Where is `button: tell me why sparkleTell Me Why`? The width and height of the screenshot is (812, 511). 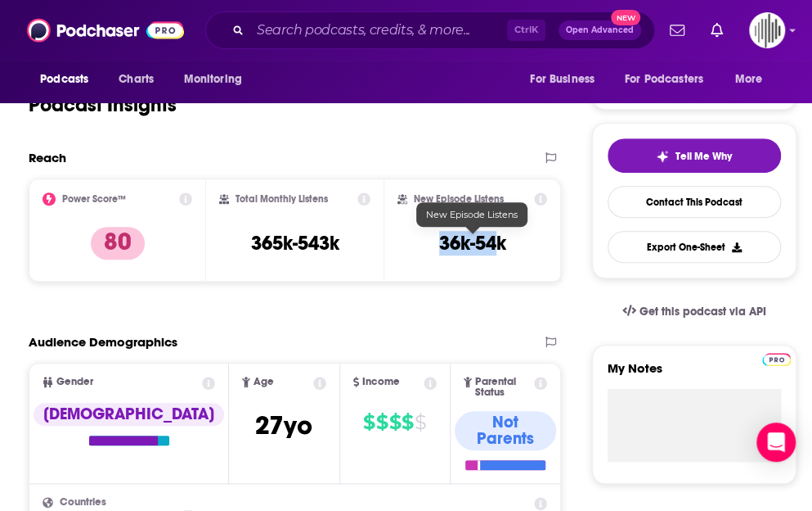
button: tell me why sparkleTell Me Why is located at coordinates (694, 156).